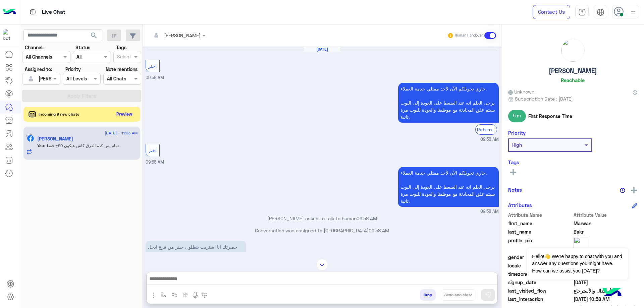 The width and height of the screenshot is (644, 308). What do you see at coordinates (540, 274) in the screenshot?
I see `span: timezone` at bounding box center [540, 274].